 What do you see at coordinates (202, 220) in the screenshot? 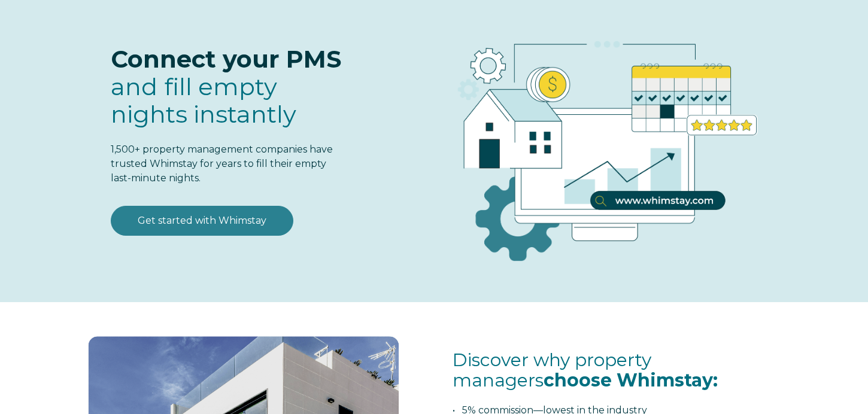
I see `a: Get started with Whimstay` at bounding box center [202, 220].